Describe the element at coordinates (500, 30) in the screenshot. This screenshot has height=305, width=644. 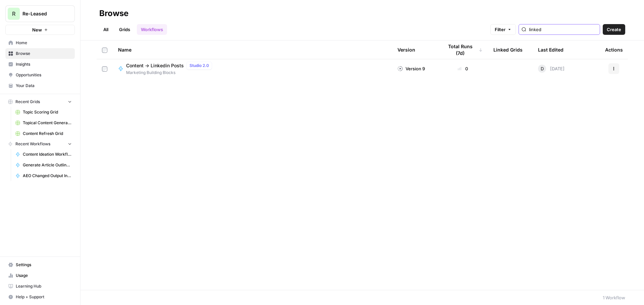
I see `span: Filter` at that location.